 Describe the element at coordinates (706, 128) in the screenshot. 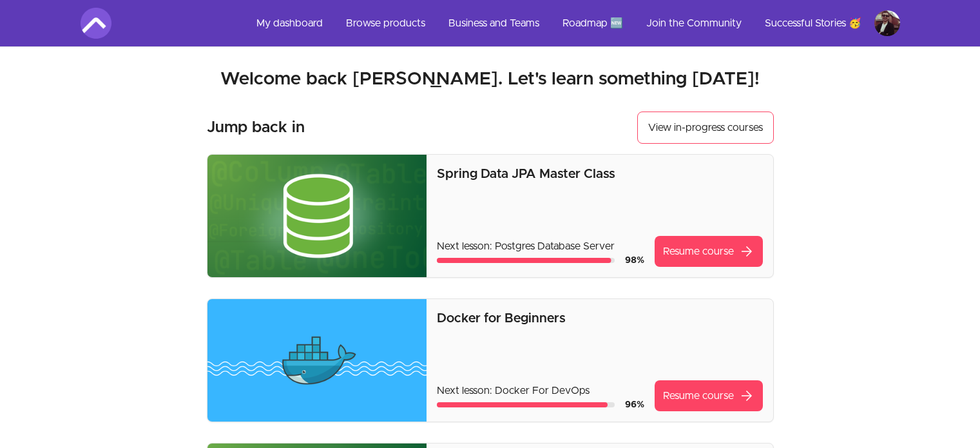

I see `a: View in-progress courses` at that location.